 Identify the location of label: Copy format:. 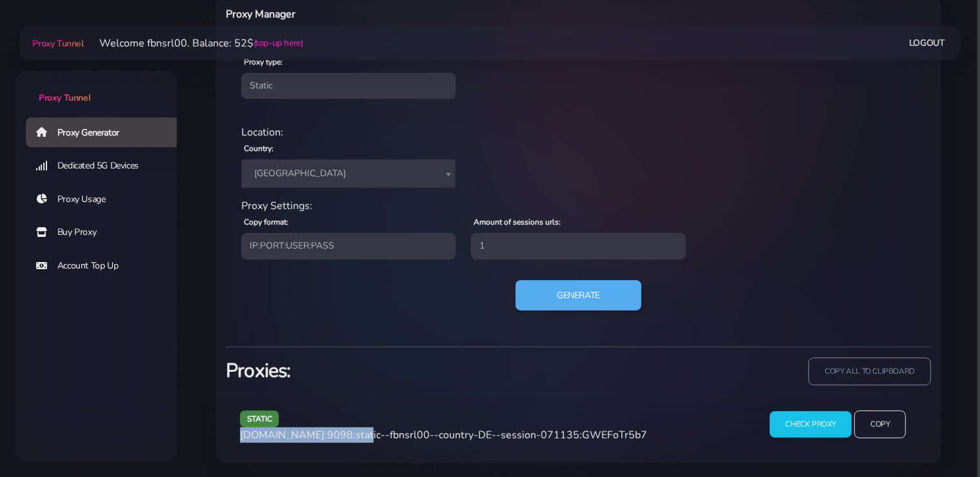
(266, 222).